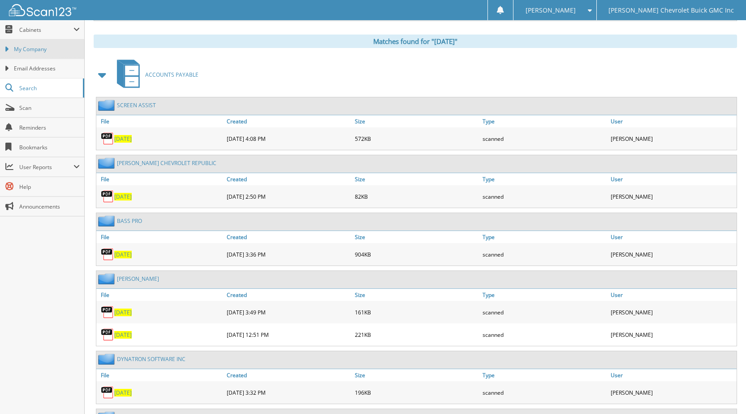 The width and height of the screenshot is (746, 414). I want to click on a: BASS PRO, so click(130, 221).